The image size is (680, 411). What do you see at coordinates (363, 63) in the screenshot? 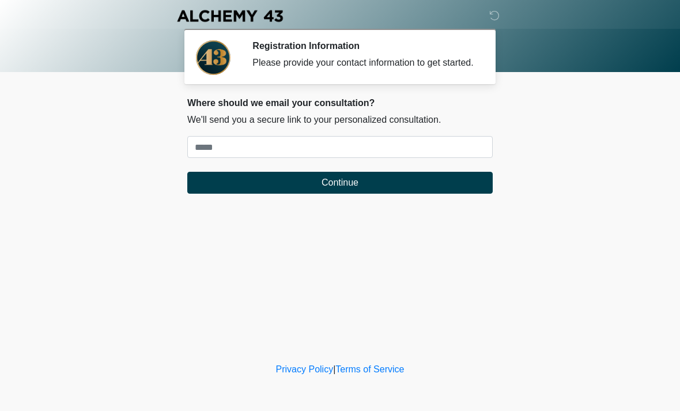
I see `div: Please provide your contact information to get started.` at bounding box center [363, 63].